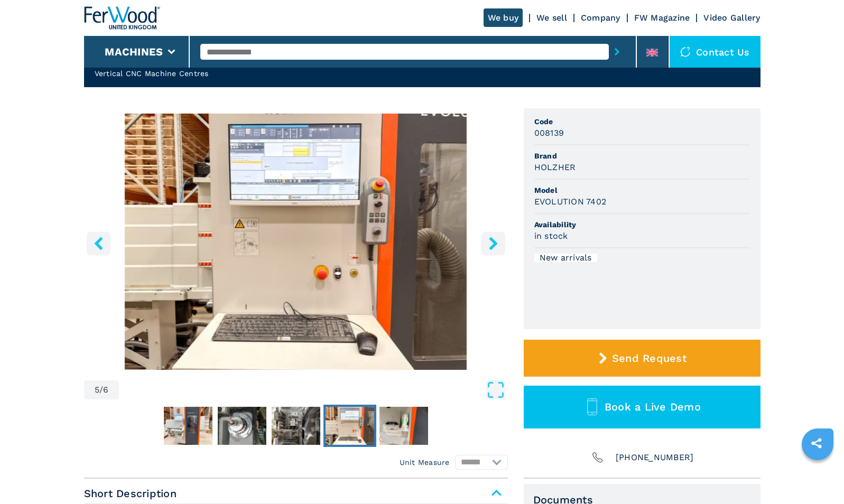  I want to click on div: New arrivals, so click(566, 258).